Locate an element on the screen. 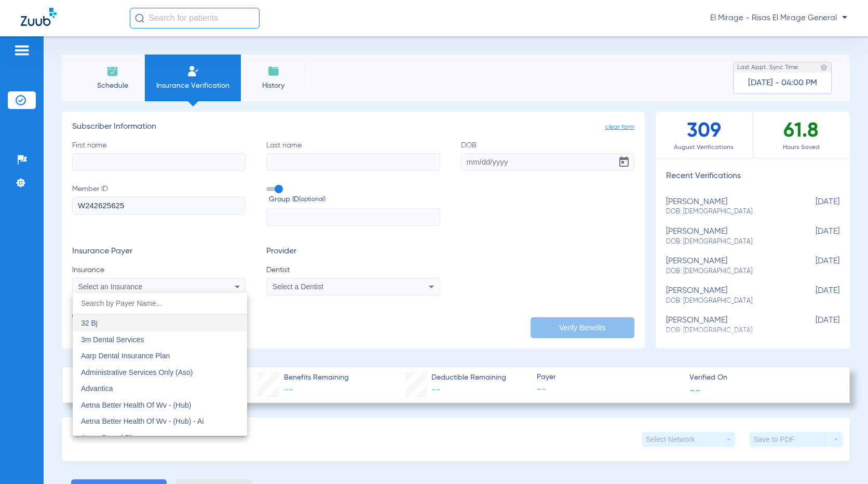 The height and width of the screenshot is (484, 868). span: Administrative Services Only (Aso) is located at coordinates (137, 372).